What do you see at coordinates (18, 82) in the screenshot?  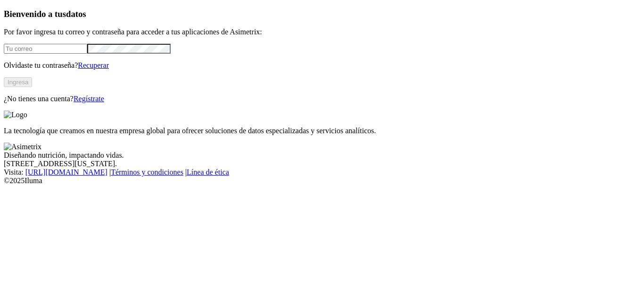 I see `button: Ingresa` at bounding box center [18, 82].